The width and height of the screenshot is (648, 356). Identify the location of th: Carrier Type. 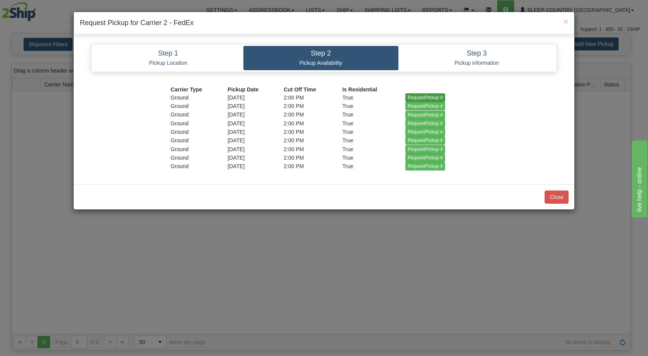
(199, 89).